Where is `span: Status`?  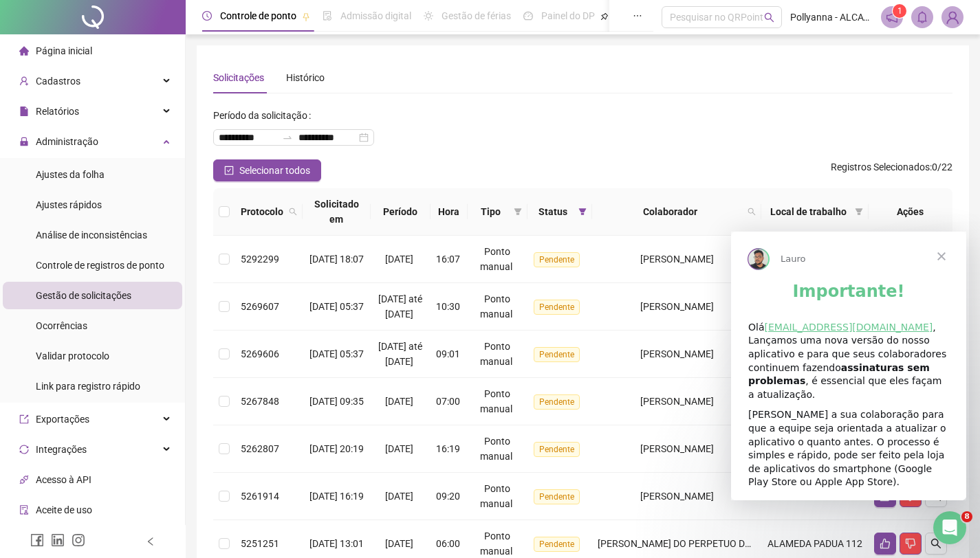 span: Status is located at coordinates (553, 212).